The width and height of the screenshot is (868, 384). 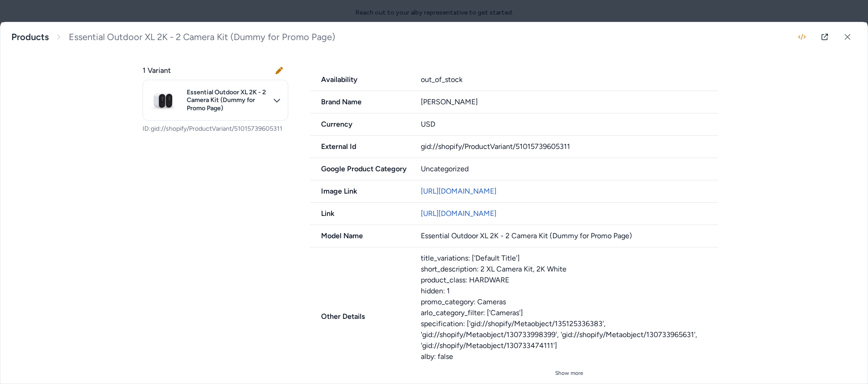 What do you see at coordinates (570, 125) in the screenshot?
I see `div: USD` at bounding box center [570, 125].